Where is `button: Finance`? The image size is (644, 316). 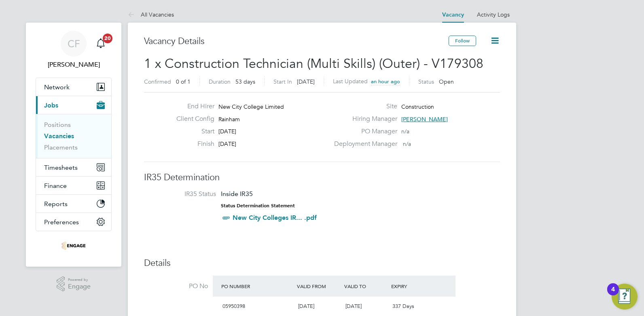
button: Finance is located at coordinates (74, 186).